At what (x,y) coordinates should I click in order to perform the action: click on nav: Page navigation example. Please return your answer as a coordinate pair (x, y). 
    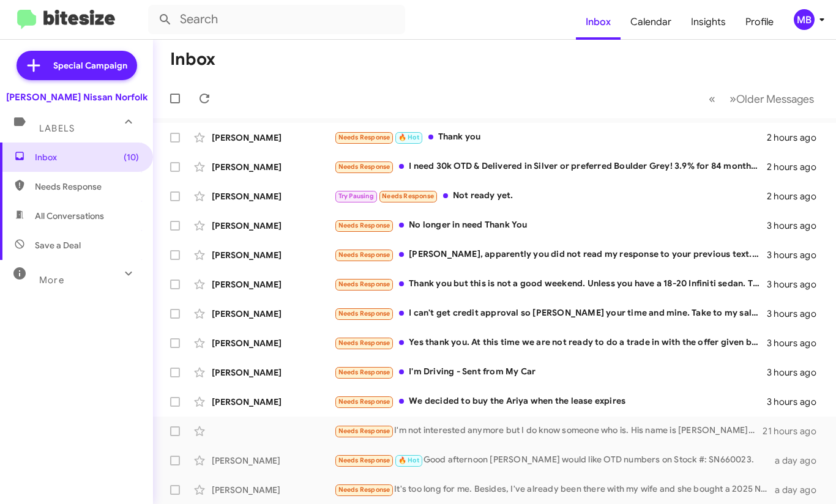
    Looking at the image, I should click on (762, 98).